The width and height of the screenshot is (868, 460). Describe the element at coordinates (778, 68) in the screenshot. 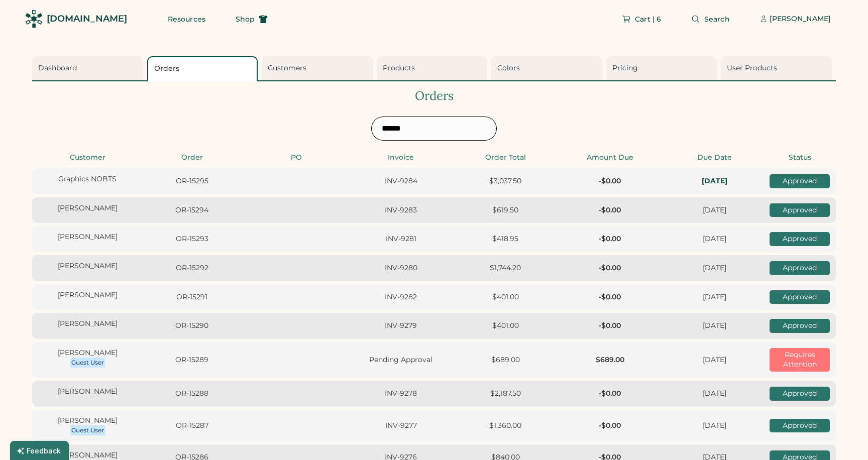

I see `div: User Products` at that location.